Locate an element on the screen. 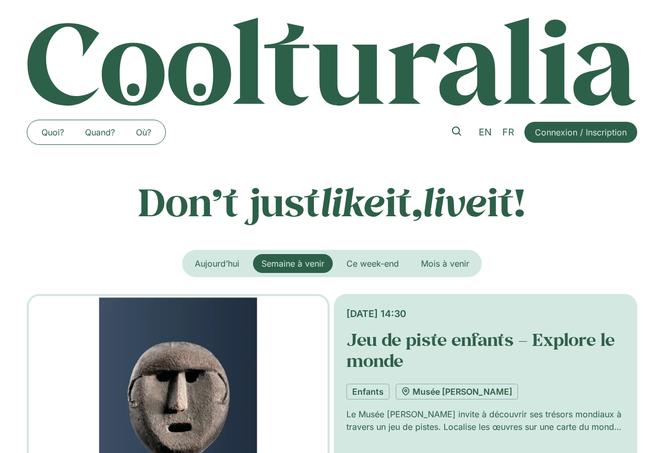 The height and width of the screenshot is (453, 664). a: Jeu de piste enfants – Explore le monde is located at coordinates (480, 349).